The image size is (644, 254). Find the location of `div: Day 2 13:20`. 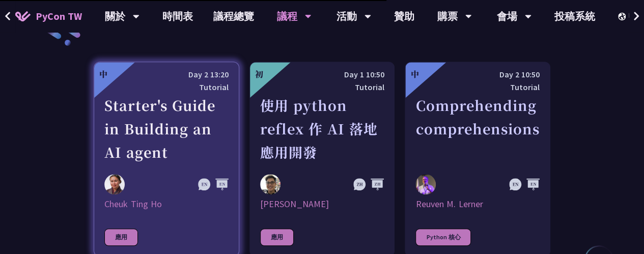

div: Day 2 13:20 is located at coordinates (166, 75).